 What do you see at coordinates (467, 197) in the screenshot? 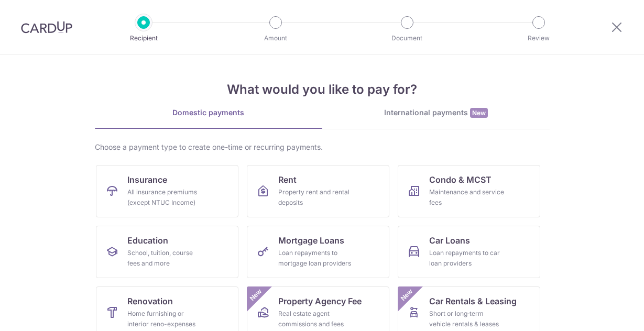
I see `div: Maintenance and service fees` at bounding box center [467, 197].